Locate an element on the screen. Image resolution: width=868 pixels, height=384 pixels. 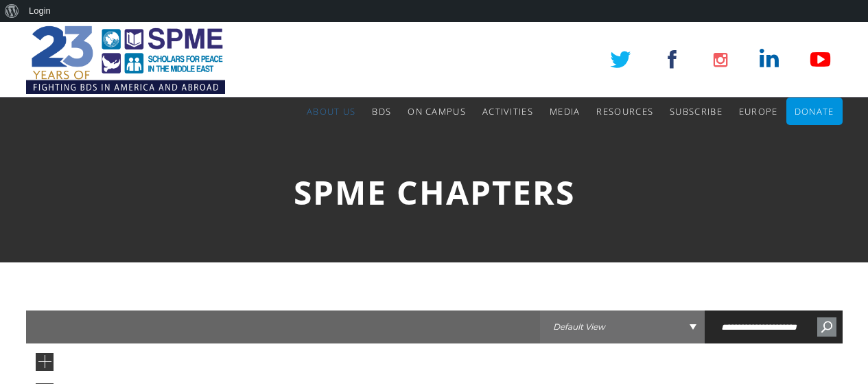
span: Resources is located at coordinates (625, 111).